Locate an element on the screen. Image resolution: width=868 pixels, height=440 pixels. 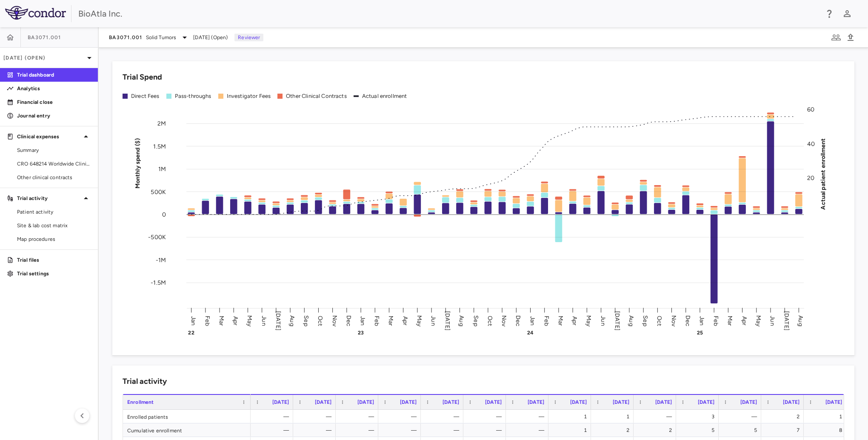
p: Clinical expenses is located at coordinates (49, 136).